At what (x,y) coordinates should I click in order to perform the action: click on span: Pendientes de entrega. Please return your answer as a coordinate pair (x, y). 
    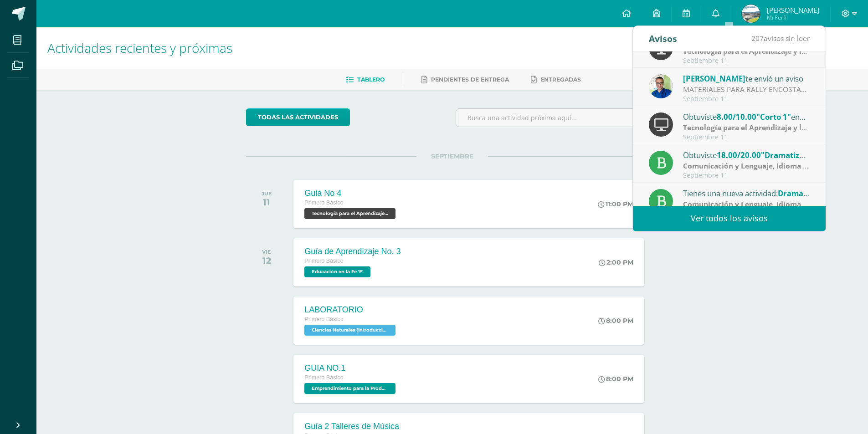
    Looking at the image, I should click on (470, 79).